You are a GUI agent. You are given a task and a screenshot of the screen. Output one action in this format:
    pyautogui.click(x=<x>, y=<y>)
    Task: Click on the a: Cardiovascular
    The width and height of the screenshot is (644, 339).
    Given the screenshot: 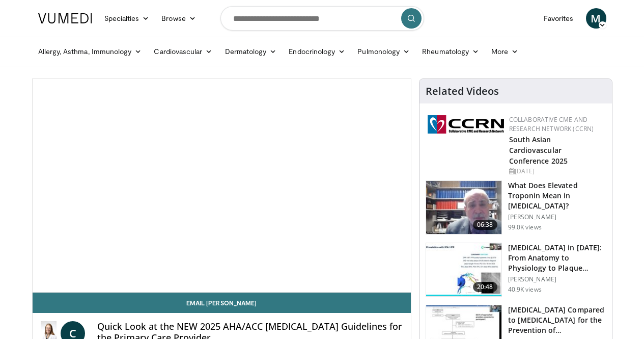 What is the action you would take?
    pyautogui.click(x=183, y=52)
    